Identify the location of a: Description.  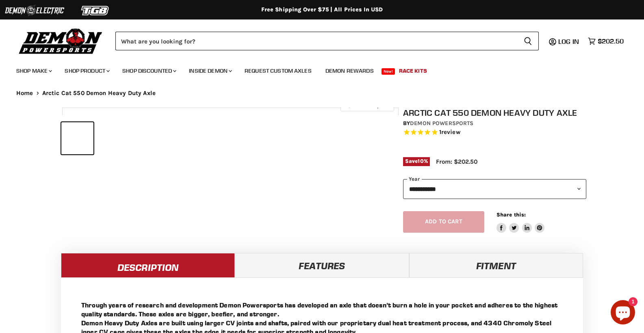
(148, 265).